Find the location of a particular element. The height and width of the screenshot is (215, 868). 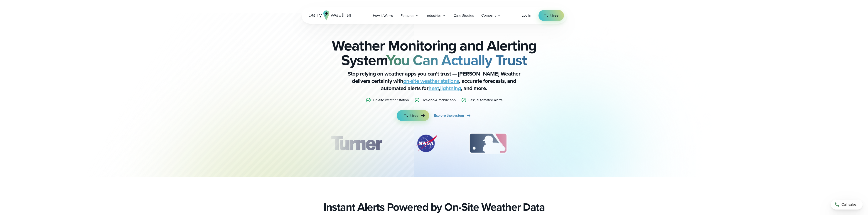

div: 4 of 12 is located at coordinates (552, 143).